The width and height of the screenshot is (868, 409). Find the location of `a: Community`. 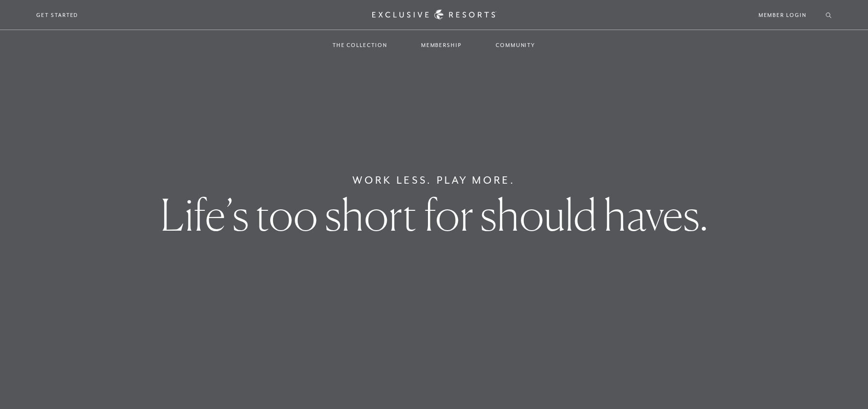

a: Community is located at coordinates (515, 45).